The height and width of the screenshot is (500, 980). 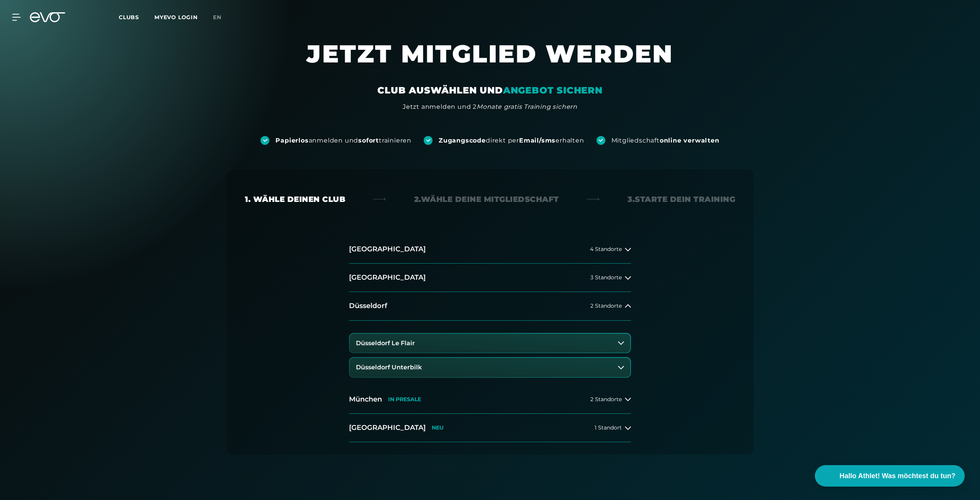 What do you see at coordinates (389, 367) in the screenshot?
I see `h3: Düsseldorf Unterbilk` at bounding box center [389, 367].